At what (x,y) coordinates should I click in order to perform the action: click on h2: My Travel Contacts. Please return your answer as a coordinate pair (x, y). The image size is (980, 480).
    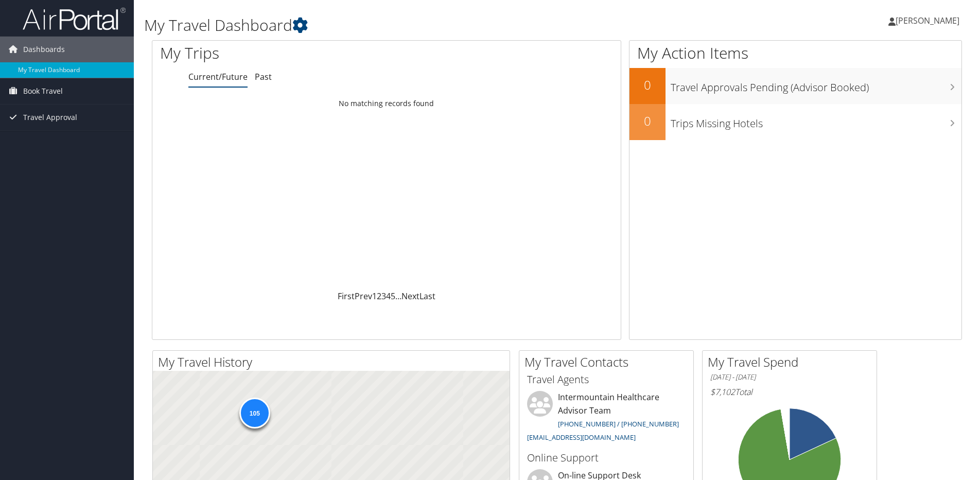
    Looking at the image, I should click on (609, 362).